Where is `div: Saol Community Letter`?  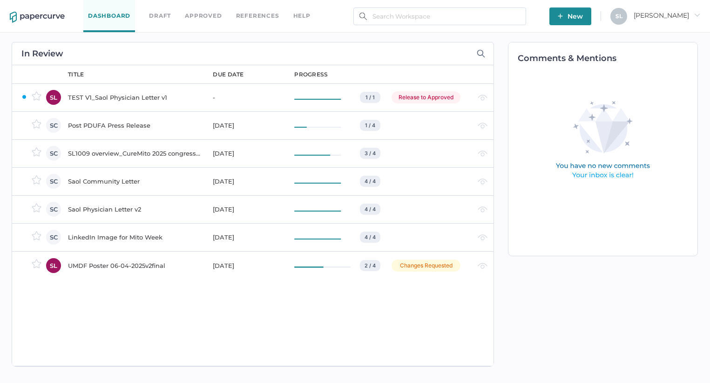
div: Saol Community Letter is located at coordinates (135, 181).